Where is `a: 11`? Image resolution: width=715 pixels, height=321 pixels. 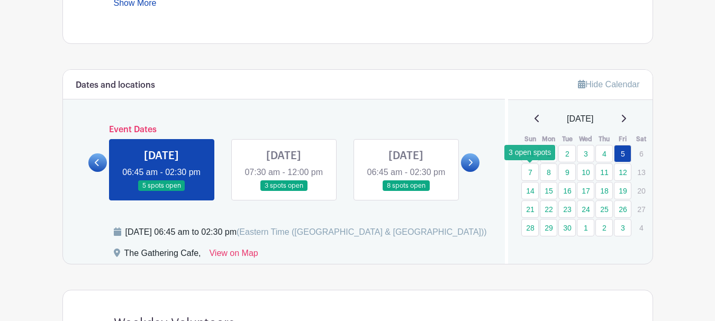 a: 11 is located at coordinates (604, 172).